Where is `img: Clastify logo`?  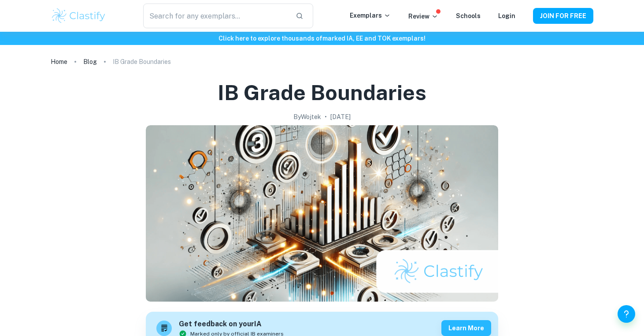
img: Clastify logo is located at coordinates (78, 16).